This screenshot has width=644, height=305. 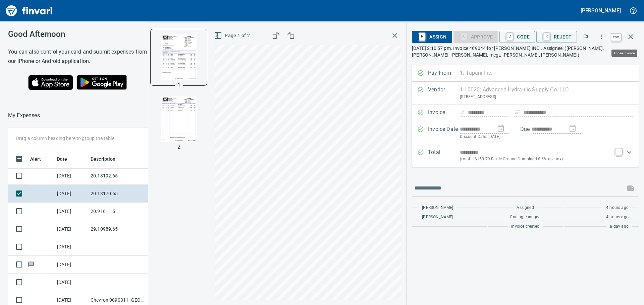 What do you see at coordinates (232, 36) in the screenshot?
I see `span: Page 1 of 2` at bounding box center [232, 36].